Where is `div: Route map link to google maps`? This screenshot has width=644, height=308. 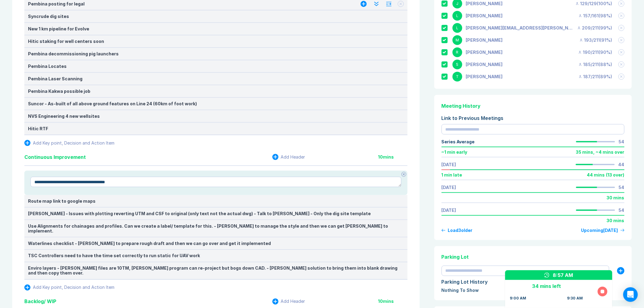
div: Route map link to google maps is located at coordinates (216, 201).